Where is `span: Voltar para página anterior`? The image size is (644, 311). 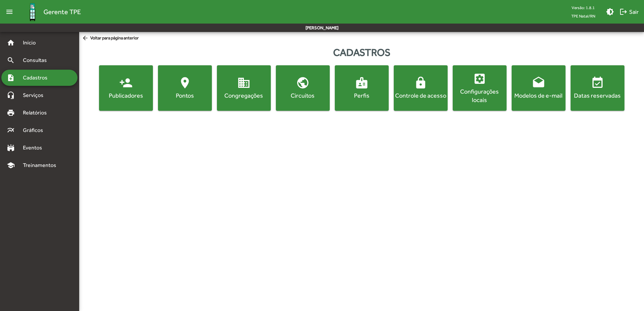 span: Voltar para página anterior is located at coordinates (110, 38).